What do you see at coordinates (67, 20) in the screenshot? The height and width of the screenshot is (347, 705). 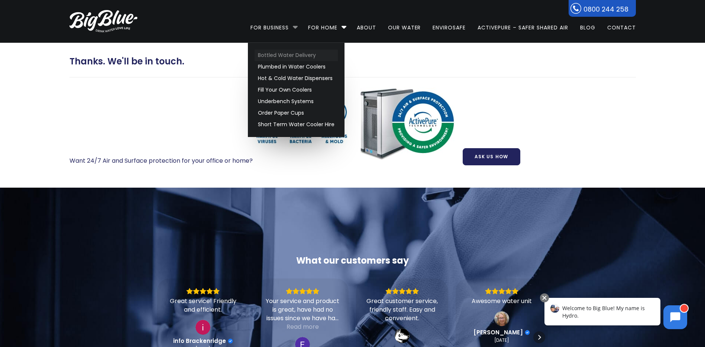 I see `span: Welcome to Big Blue! My name is Hydro.` at bounding box center [67, 20].